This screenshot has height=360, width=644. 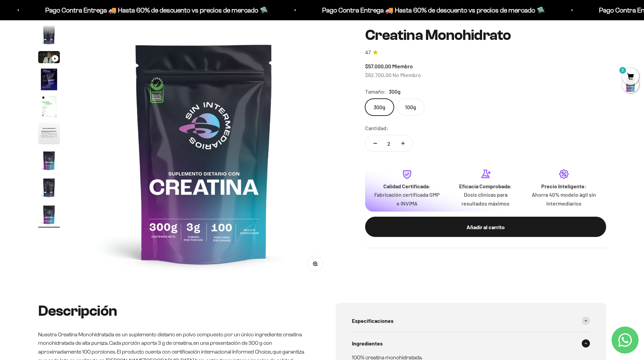 I want to click on span: 4.7, so click(x=368, y=52).